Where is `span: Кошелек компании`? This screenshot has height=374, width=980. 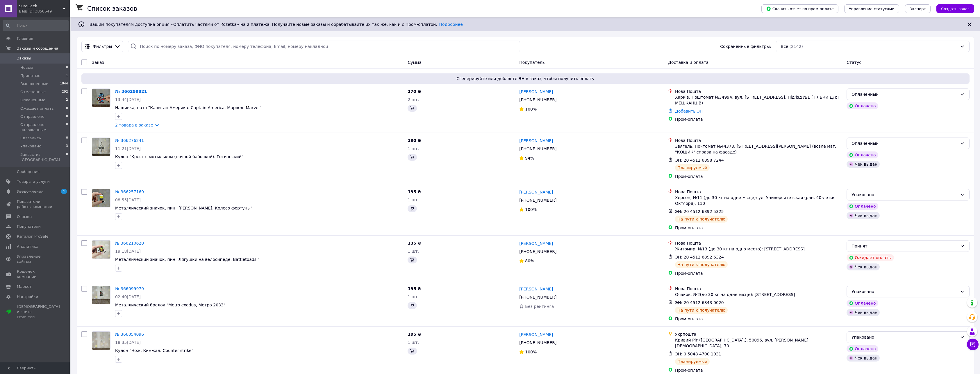
span: Кошелек компании is located at coordinates (35, 274).